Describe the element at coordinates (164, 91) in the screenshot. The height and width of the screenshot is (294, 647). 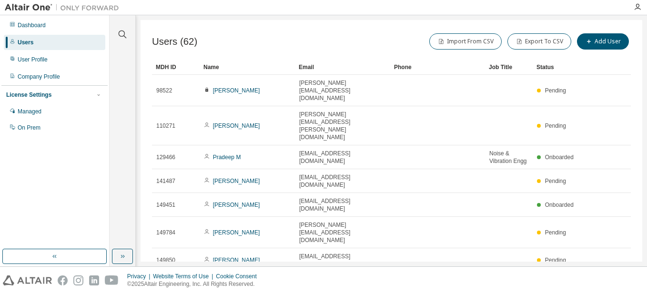
I see `span: 98522` at that location.